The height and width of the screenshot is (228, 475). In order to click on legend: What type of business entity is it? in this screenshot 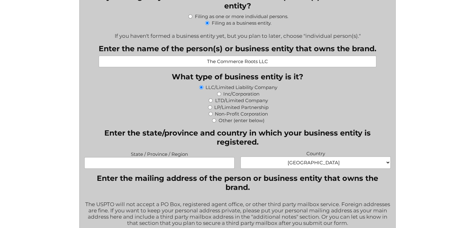, I will do `click(237, 77)`.